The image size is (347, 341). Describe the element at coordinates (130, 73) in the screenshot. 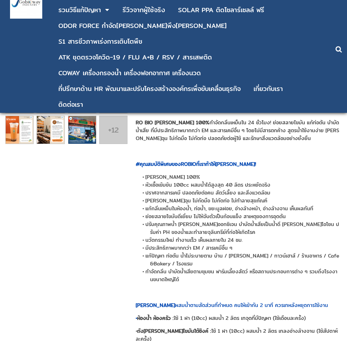

I see `a: COWAY เครื่องกรองน้ำ เครื่องฟอกอากาศ เครื่องนวด` at that location.